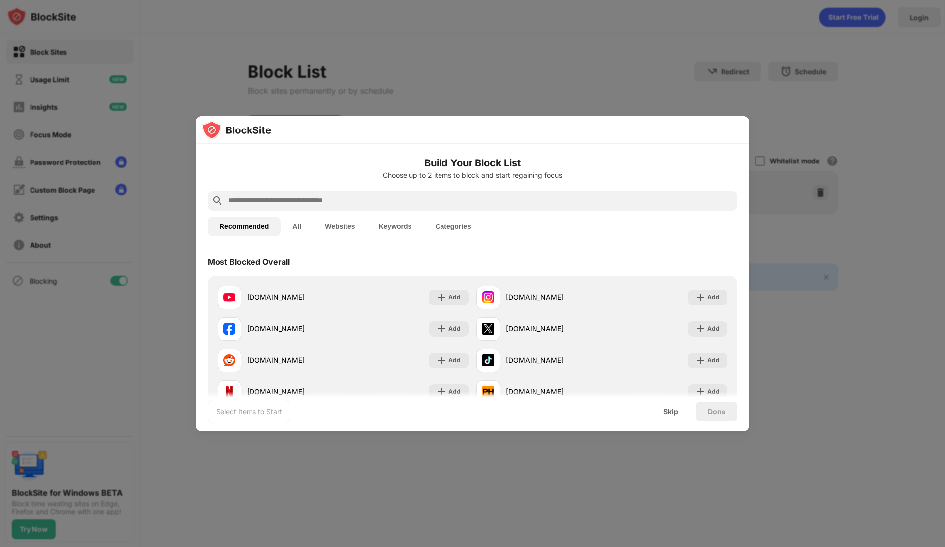 The height and width of the screenshot is (547, 945). I want to click on img: logo-blocksite.svg, so click(236, 130).